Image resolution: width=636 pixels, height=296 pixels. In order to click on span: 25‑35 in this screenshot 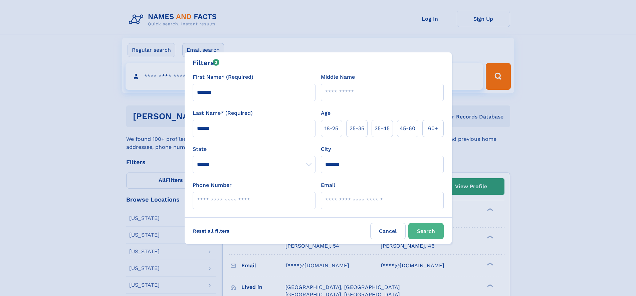, I will do `click(357, 129)`.